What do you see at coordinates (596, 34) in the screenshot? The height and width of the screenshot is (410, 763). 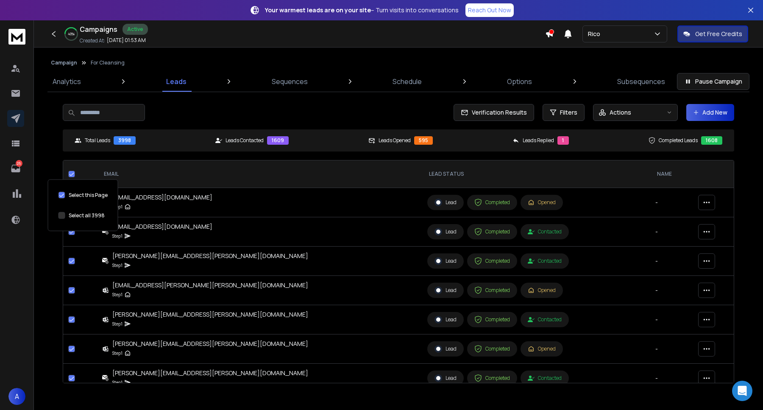 I see `p: Rico` at bounding box center [596, 34].